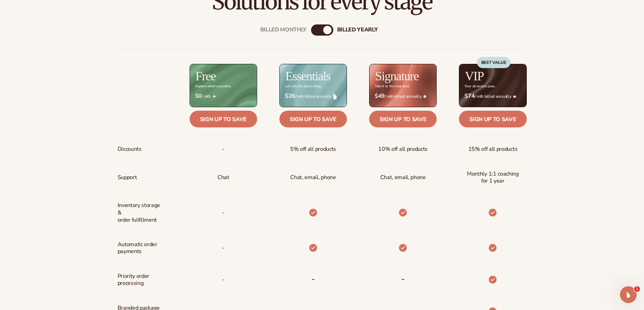  What do you see at coordinates (425, 96) in the screenshot?
I see `img: Star_6.png` at bounding box center [425, 96].